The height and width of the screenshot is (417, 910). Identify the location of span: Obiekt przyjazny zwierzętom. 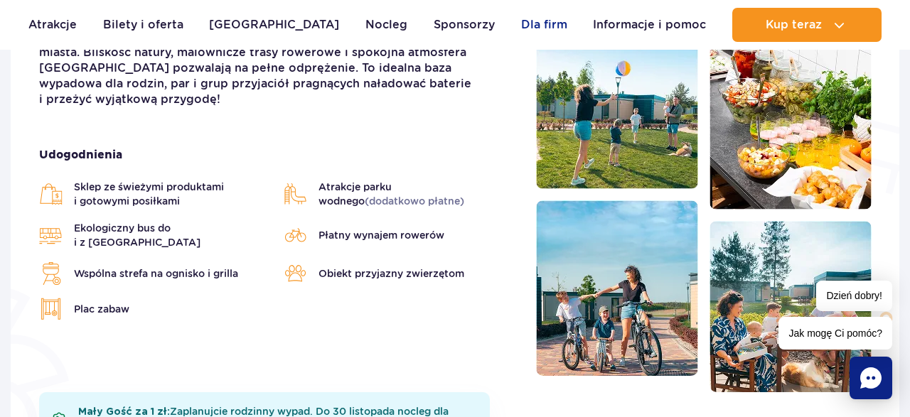
(391, 274).